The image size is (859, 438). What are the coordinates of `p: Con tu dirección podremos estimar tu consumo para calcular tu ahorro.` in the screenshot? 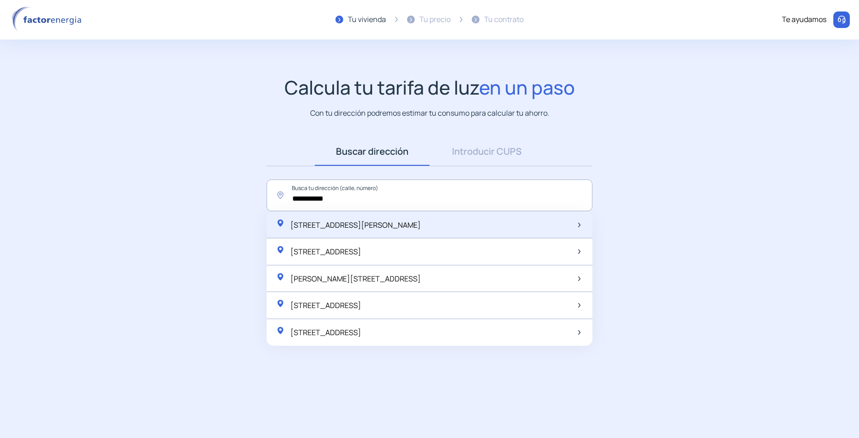 It's located at (430, 113).